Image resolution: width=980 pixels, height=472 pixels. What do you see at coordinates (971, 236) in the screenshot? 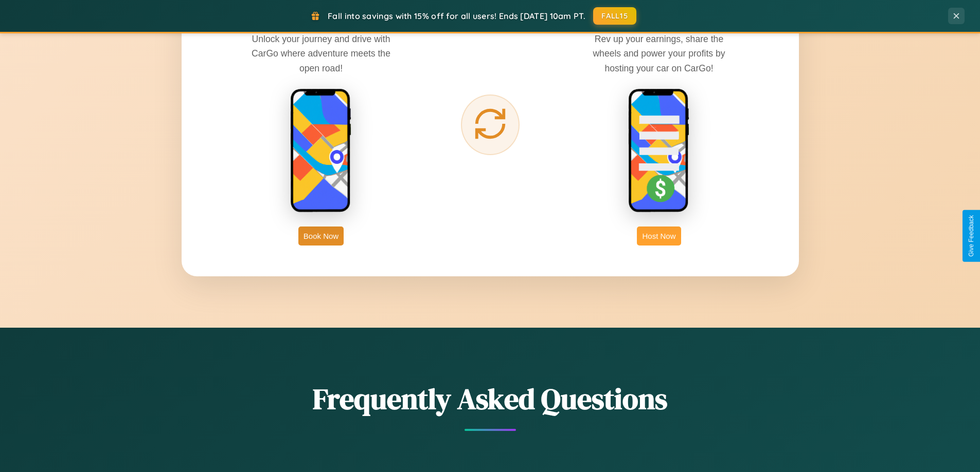
I see `div: Give Feedback` at bounding box center [971, 236].